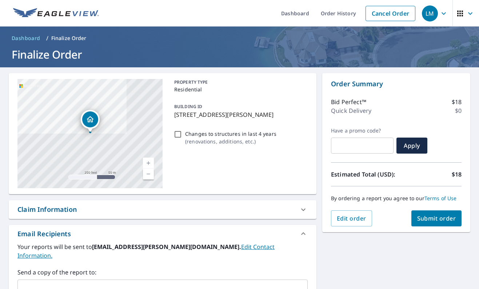 Image resolution: width=479 pixels, height=289 pixels. I want to click on label: Your reports will be sent to, so click(163, 251).